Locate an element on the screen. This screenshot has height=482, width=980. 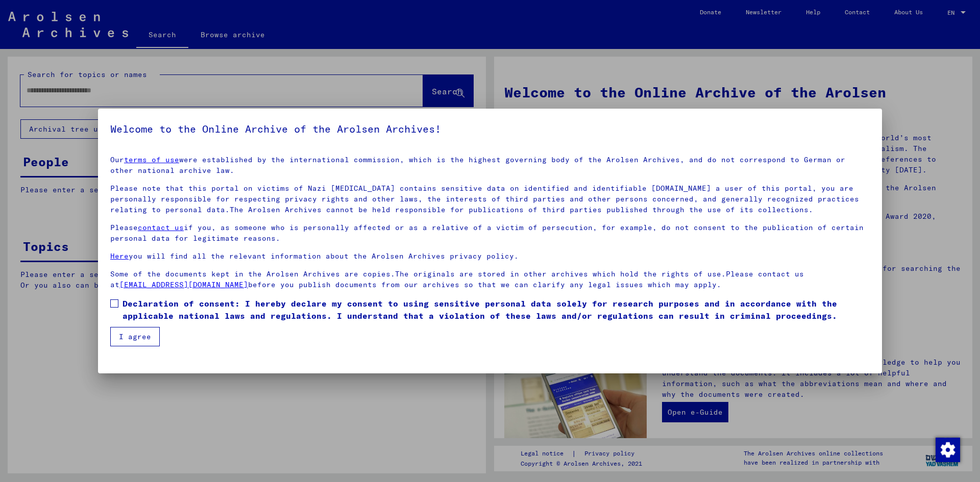
a: Here is located at coordinates (120, 256).